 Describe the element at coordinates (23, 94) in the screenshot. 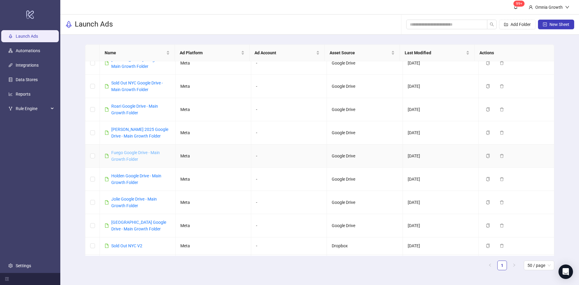

I see `a: Reports` at that location.